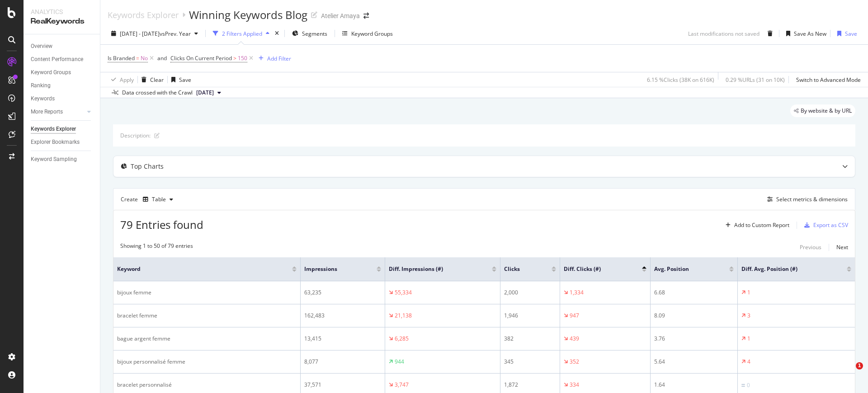 This screenshot has height=393, width=868. Describe the element at coordinates (158, 92) in the screenshot. I see `div: Data crossed with the Crawl` at that location.